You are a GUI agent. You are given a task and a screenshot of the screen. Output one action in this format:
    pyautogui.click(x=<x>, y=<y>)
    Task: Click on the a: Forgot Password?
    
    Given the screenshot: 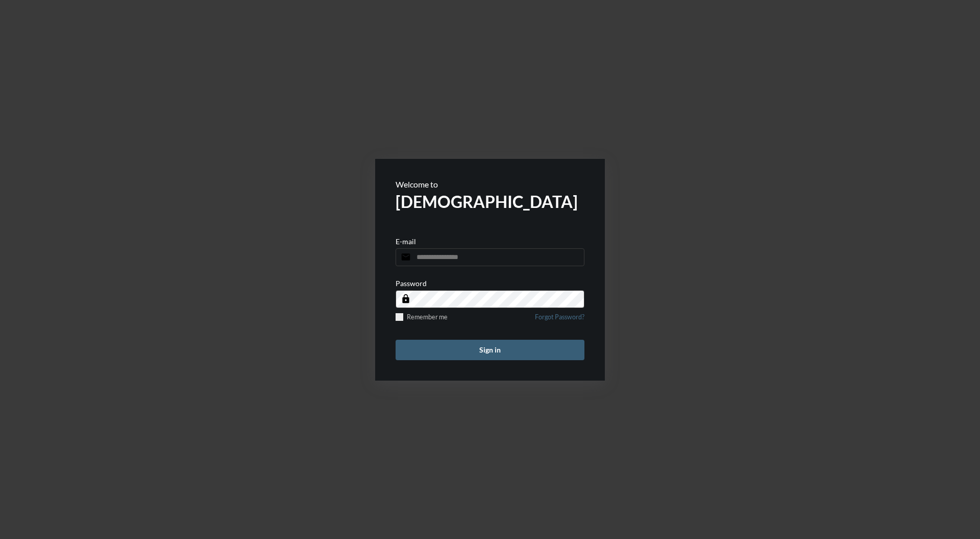 What is the action you would take?
    pyautogui.click(x=560, y=319)
    